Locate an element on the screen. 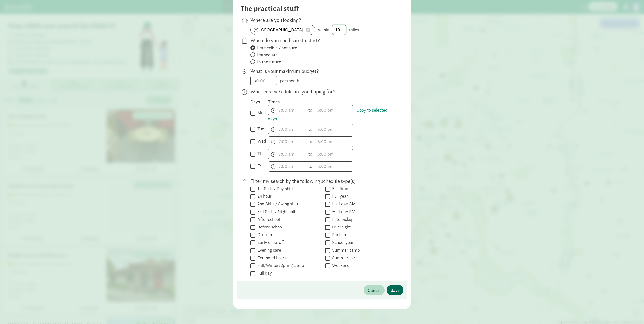 This screenshot has width=644, height=324. h4: The practical stuff is located at coordinates (270, 9).